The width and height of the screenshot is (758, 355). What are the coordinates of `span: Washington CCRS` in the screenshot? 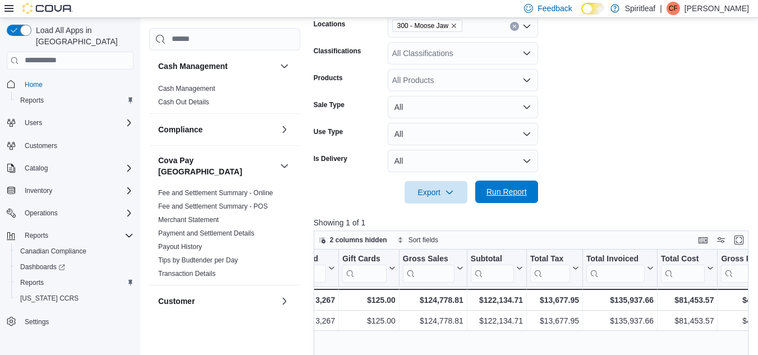 It's located at (75, 299).